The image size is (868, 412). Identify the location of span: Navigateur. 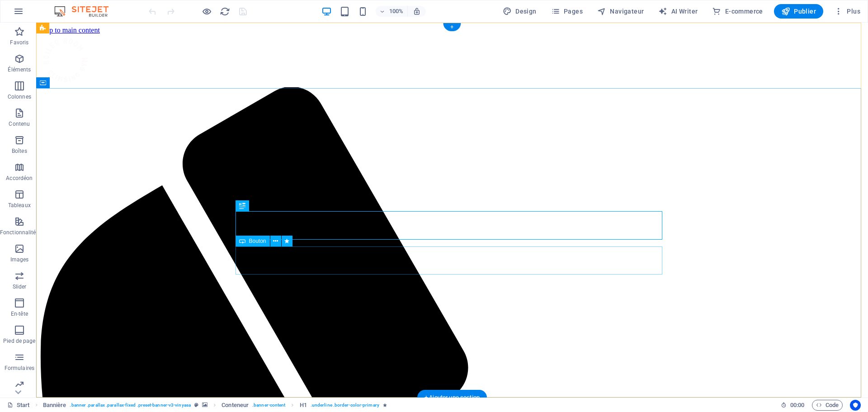
(620, 11).